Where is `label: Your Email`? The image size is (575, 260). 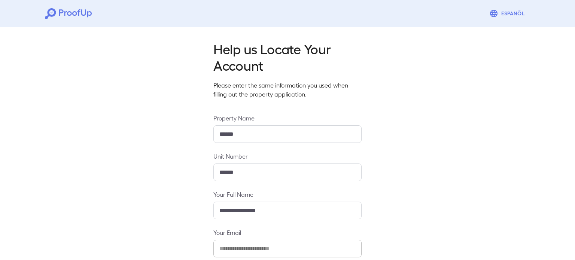 label: Your Email is located at coordinates (287, 232).